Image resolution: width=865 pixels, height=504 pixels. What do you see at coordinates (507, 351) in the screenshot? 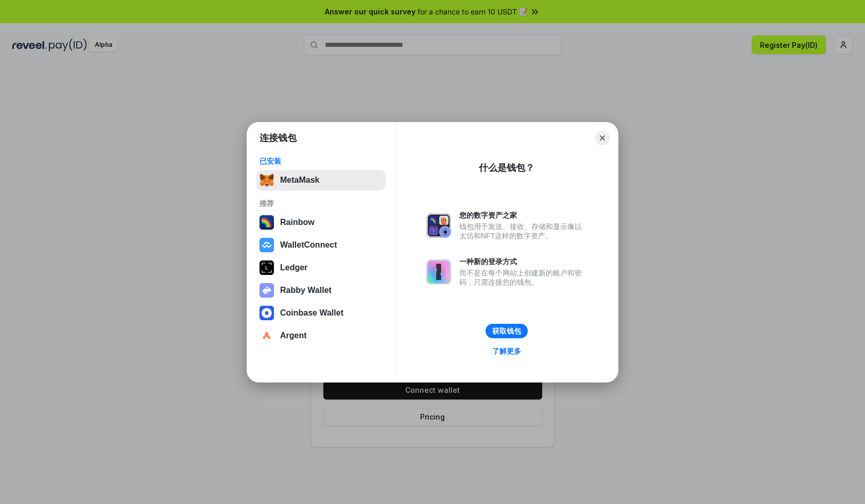
I see `a: 了解更多` at bounding box center [507, 351].